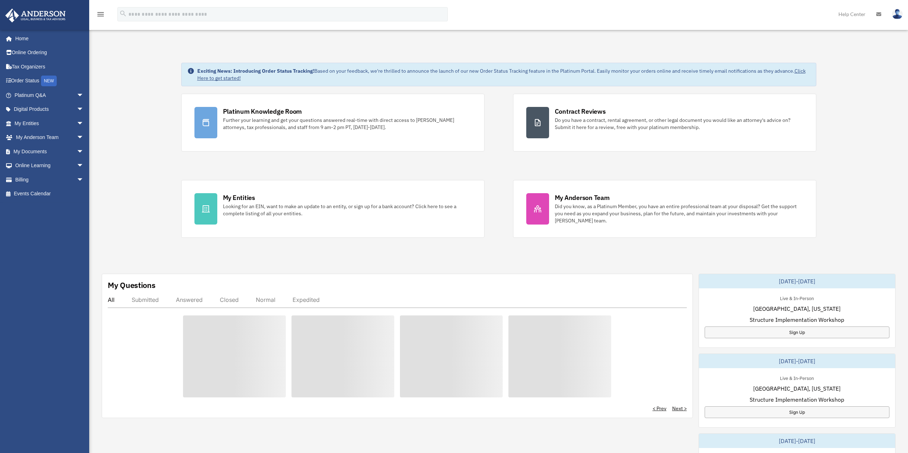 The height and width of the screenshot is (453, 908). What do you see at coordinates (582, 198) in the screenshot?
I see `div: My Anderson Team` at bounding box center [582, 198].